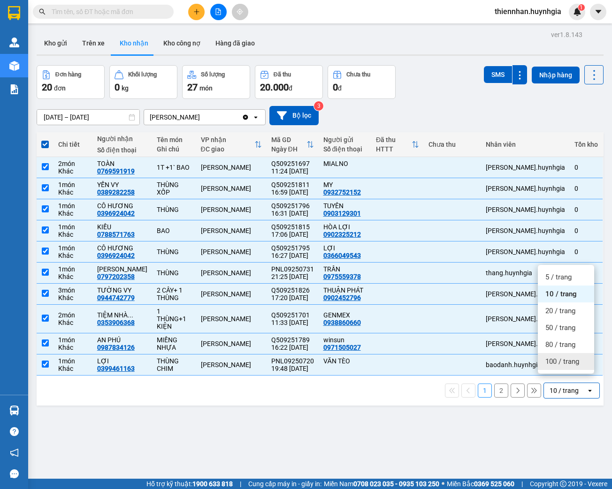 The image size is (612, 489). Describe the element at coordinates (117, 87) in the screenshot. I see `span: 0` at that location.